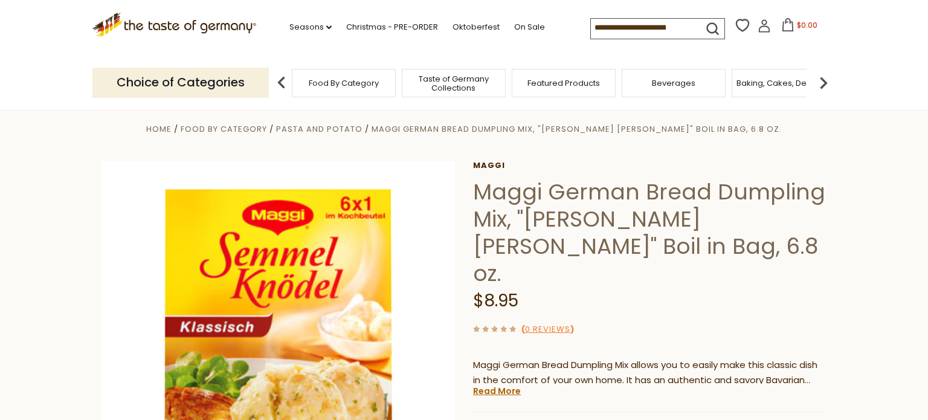 This screenshot has height=420, width=928. I want to click on a: Pasta and Potato, so click(319, 129).